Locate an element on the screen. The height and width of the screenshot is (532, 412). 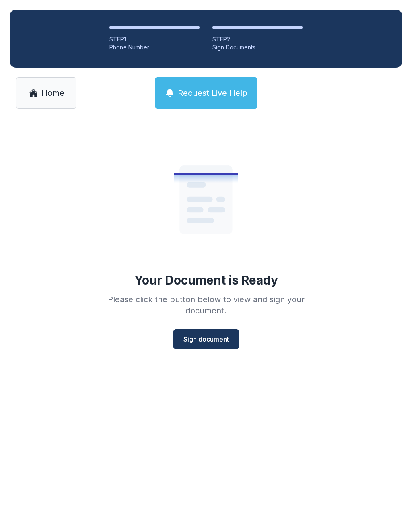
span: Home is located at coordinates (53, 93).